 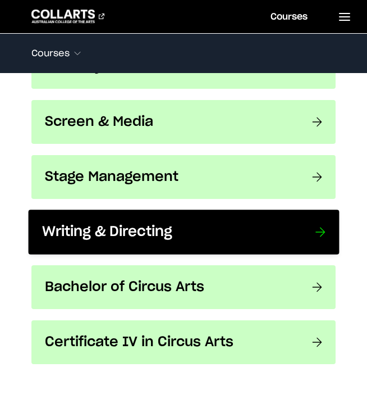 What do you see at coordinates (68, 16) in the screenshot?
I see `div: Go to homepage` at bounding box center [68, 16].